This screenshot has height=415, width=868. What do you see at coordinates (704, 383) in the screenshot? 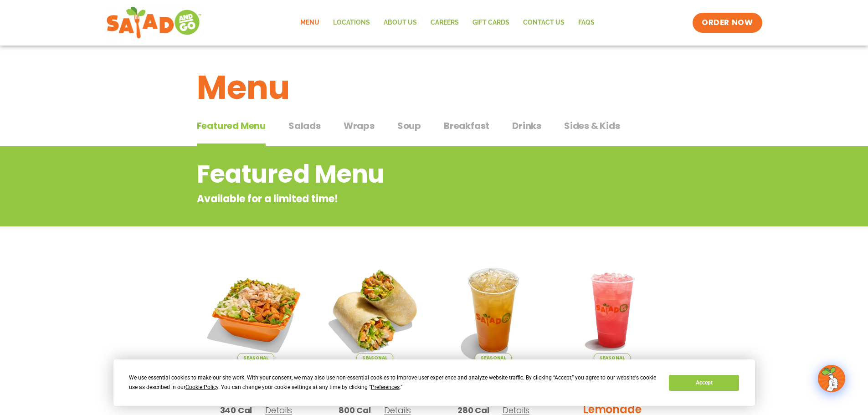
I see `button: Accept` at bounding box center [704, 383].